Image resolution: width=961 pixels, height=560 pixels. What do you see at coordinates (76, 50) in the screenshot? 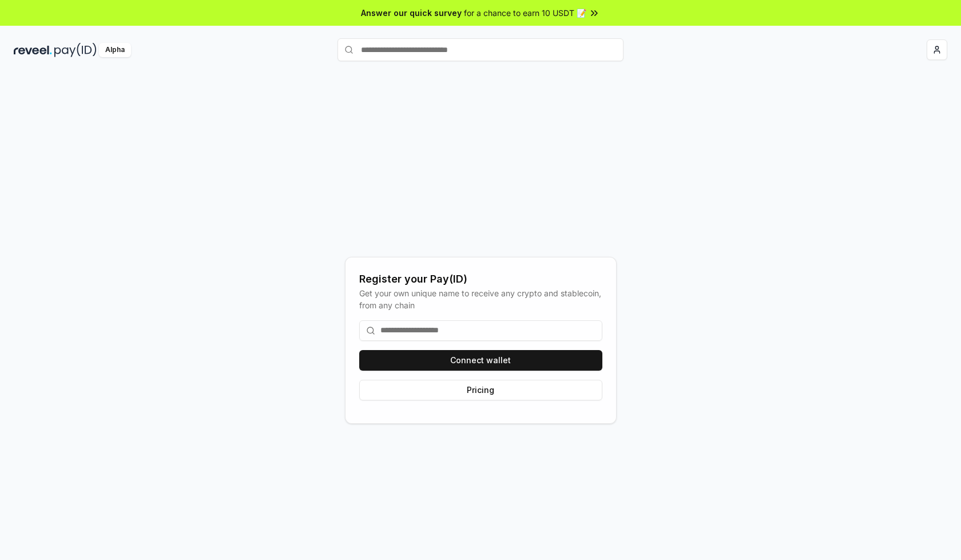
I see `img: pay_id` at bounding box center [76, 50].